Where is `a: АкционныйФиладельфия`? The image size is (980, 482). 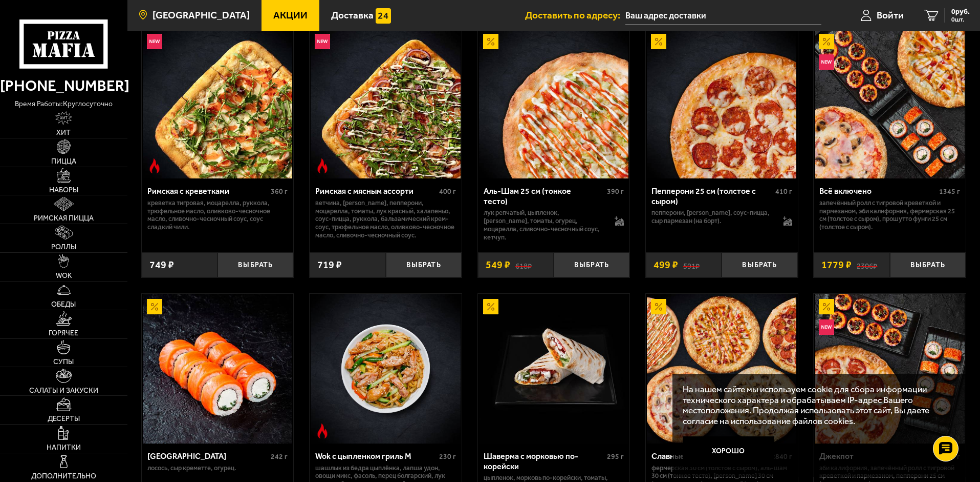
a: АкционныйФиладельфия is located at coordinates (217, 368).